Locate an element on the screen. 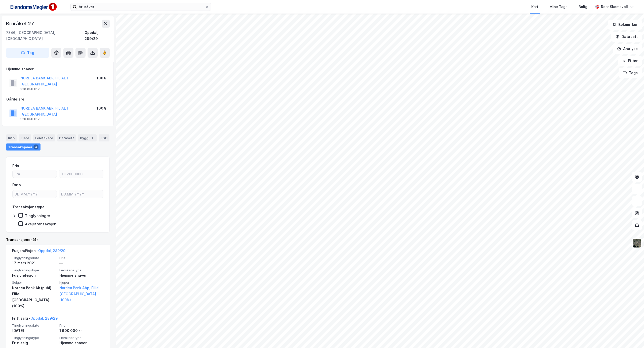  span: Selger is located at coordinates (34, 283).